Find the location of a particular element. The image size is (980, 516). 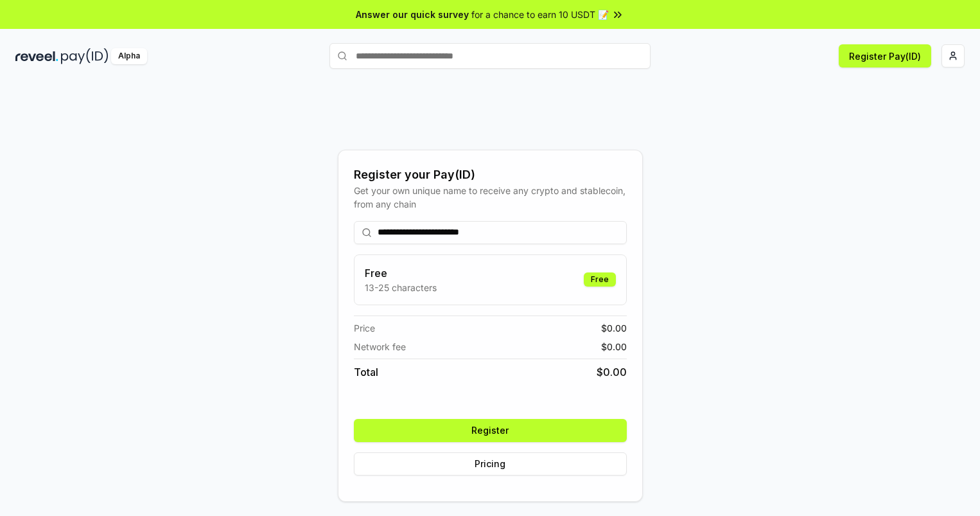

span: Total is located at coordinates (367, 372).